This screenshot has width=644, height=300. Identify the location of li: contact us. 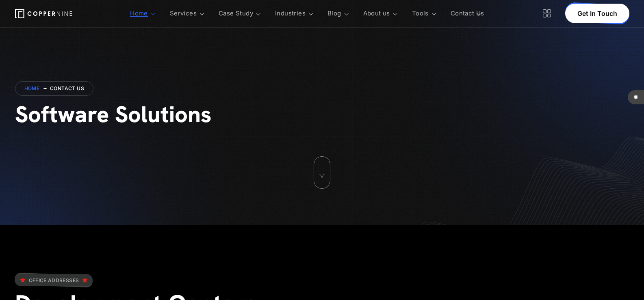
(64, 89).